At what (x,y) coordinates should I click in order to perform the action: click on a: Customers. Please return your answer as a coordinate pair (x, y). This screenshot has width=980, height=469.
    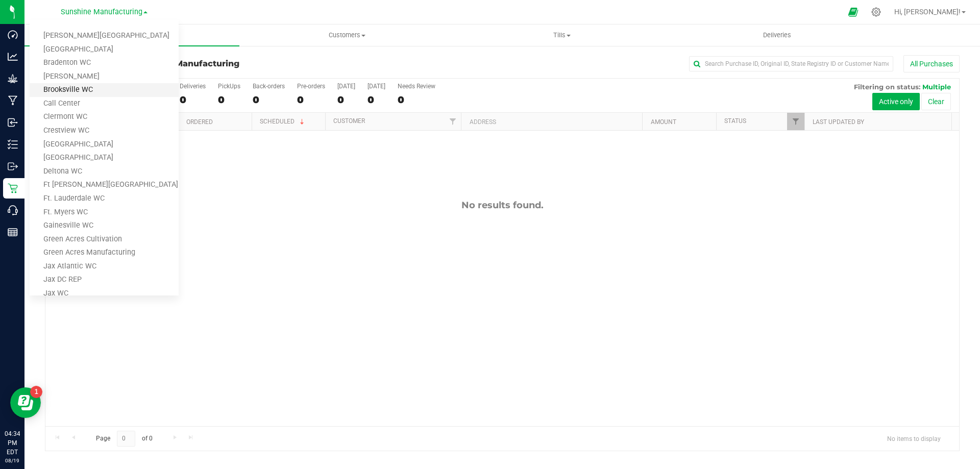
    Looking at the image, I should click on (347, 36).